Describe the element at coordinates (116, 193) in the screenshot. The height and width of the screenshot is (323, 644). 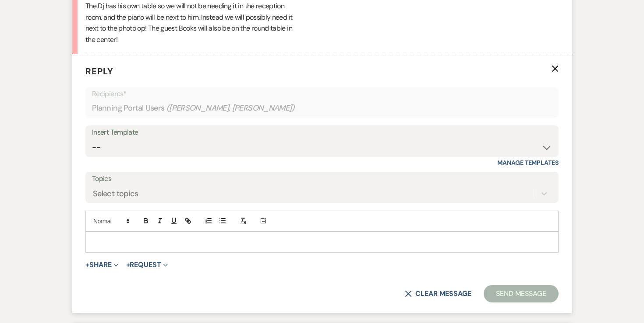
I see `div: Select topics` at that location.